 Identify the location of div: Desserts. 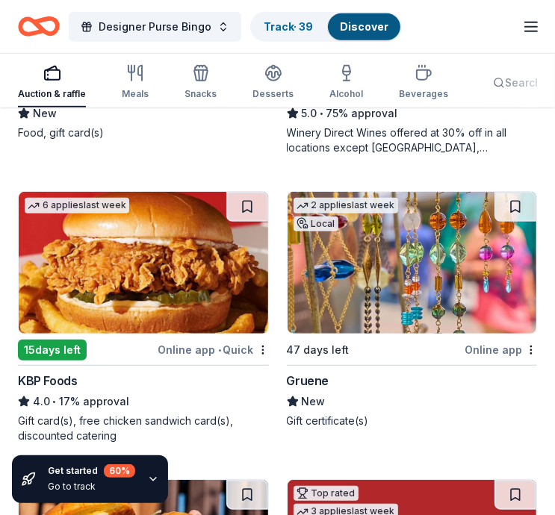
(273, 94).